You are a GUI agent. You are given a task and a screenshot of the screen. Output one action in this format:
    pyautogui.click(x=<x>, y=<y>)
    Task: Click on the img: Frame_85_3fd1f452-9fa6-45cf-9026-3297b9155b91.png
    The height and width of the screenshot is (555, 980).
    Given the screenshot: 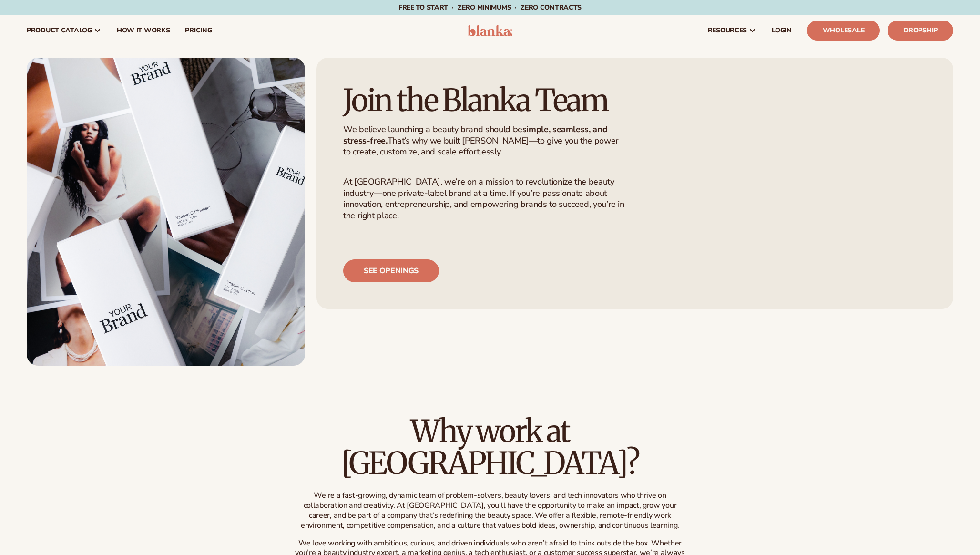 What is the action you would take?
    pyautogui.click(x=166, y=212)
    